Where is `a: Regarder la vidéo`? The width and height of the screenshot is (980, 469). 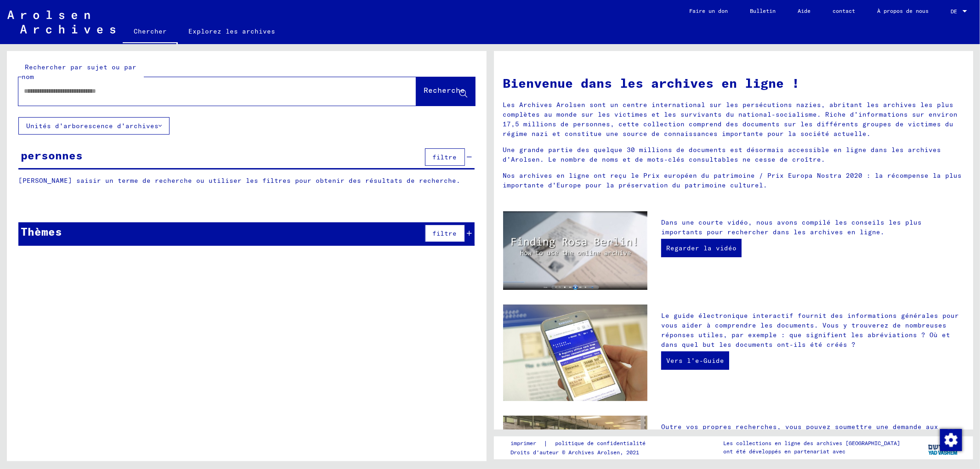 a: Regarder la vidéo is located at coordinates (702, 249).